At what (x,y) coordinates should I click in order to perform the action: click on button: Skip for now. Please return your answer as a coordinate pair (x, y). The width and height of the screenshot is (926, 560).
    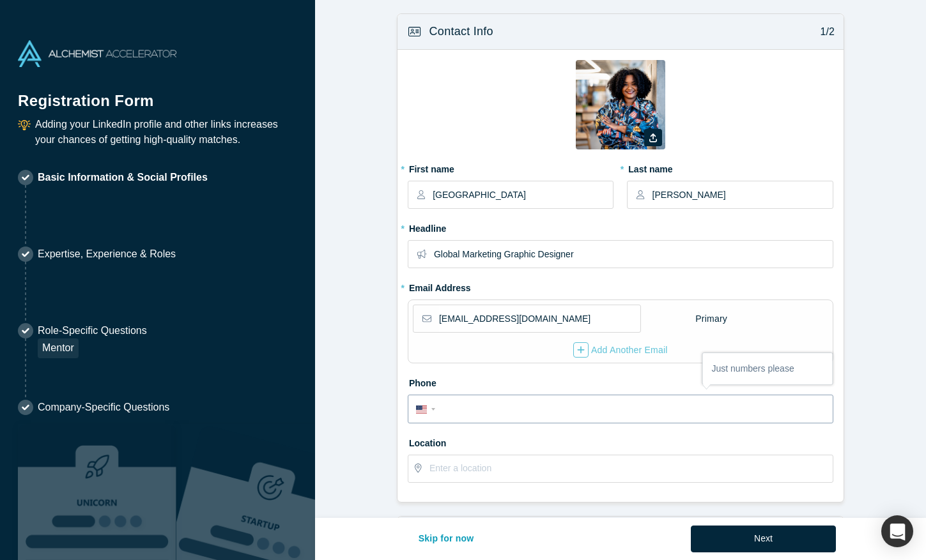
    Looking at the image, I should click on (446, 539).